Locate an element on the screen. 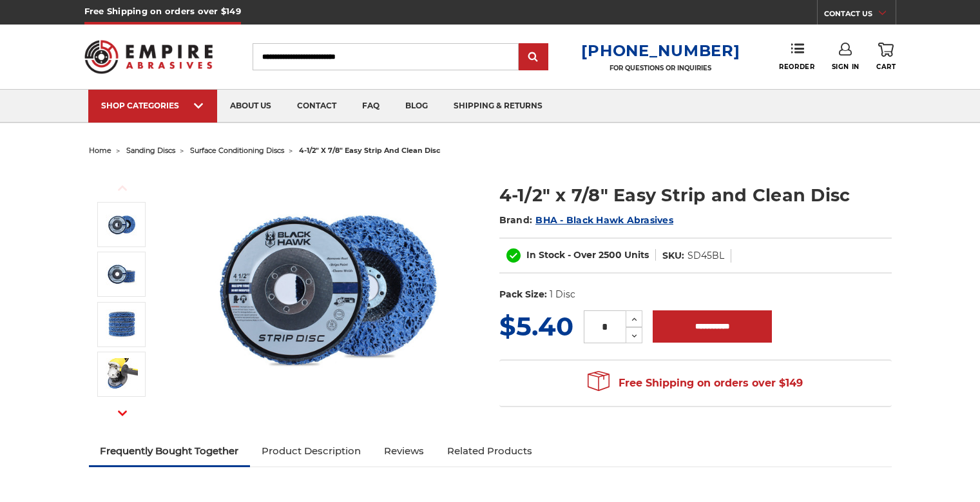 This screenshot has height=502, width=980. a: BHA - Black Hawk Abrasives is located at coordinates (604, 220).